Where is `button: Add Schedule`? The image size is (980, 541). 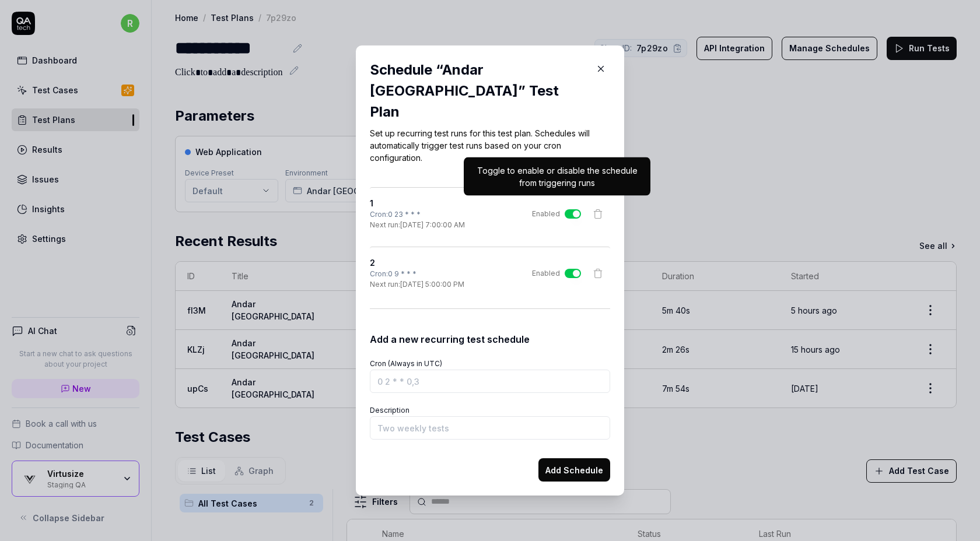 button: Add Schedule is located at coordinates (574, 470).